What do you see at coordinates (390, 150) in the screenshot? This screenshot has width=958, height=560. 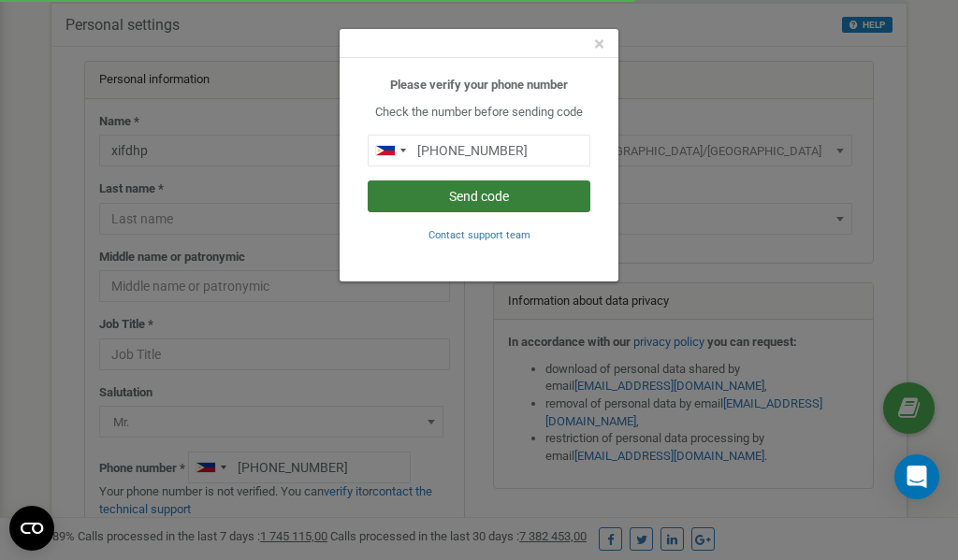 I see `div: Telephone country code` at bounding box center [390, 150].